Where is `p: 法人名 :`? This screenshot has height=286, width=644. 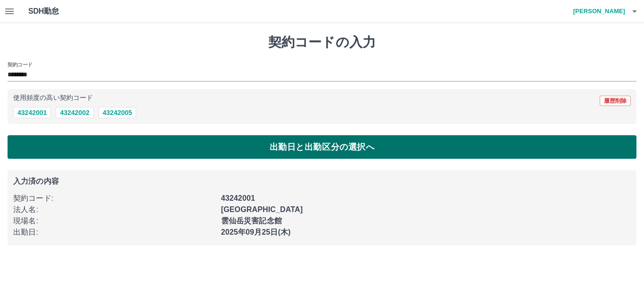
p: 法人名 : is located at coordinates (114, 209).